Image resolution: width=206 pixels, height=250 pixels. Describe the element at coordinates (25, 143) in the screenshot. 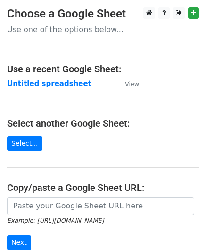

I see `a: Select...` at that location.